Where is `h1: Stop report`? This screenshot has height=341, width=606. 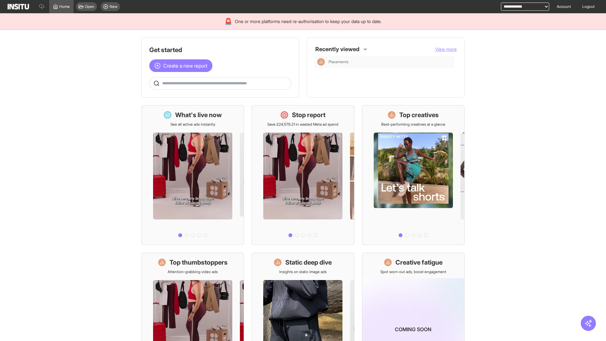 h1: Stop report is located at coordinates (309, 115).